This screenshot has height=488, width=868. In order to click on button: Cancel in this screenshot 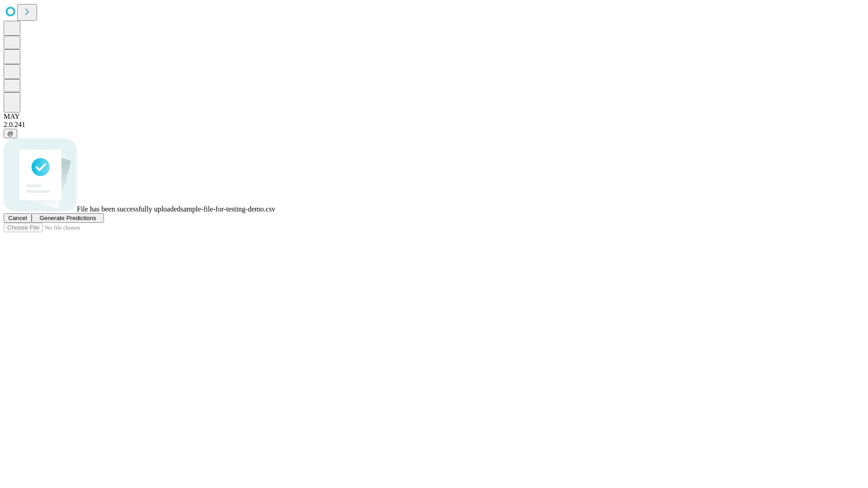, I will do `click(17, 218)`.